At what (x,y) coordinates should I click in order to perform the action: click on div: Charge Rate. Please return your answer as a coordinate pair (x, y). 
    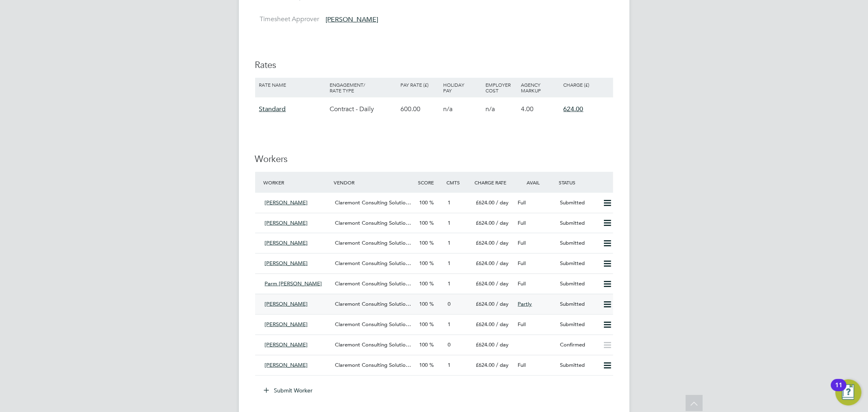
    Looking at the image, I should click on (494, 183).